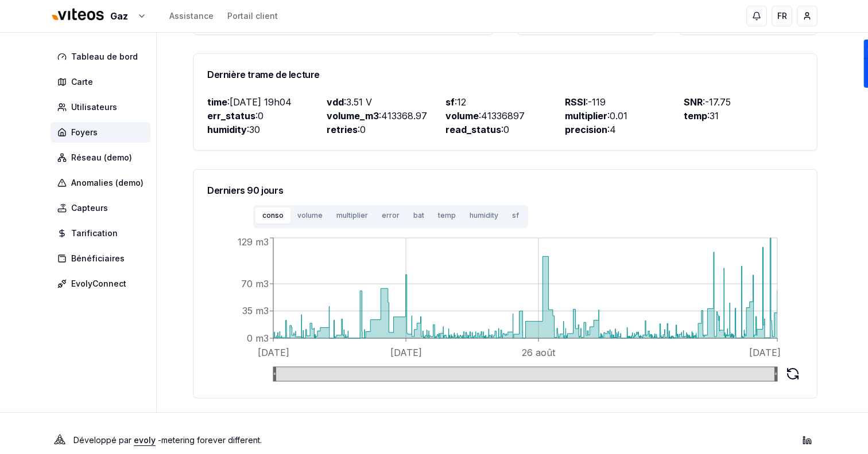 Image resolution: width=868 pixels, height=454 pixels. Describe the element at coordinates (103, 82) in the screenshot. I see `a: Carte` at that location.